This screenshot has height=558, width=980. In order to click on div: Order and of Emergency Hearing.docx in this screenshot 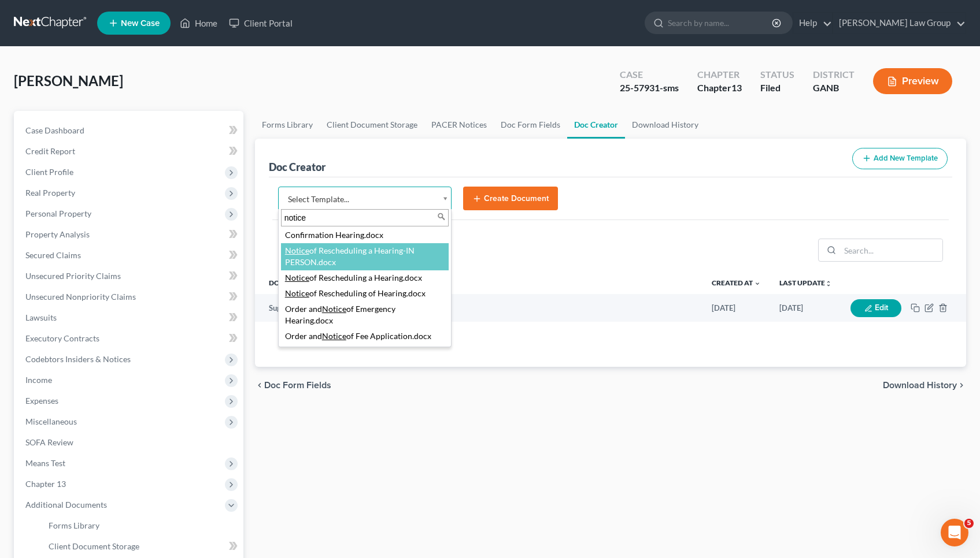, I will do `click(365, 315)`.